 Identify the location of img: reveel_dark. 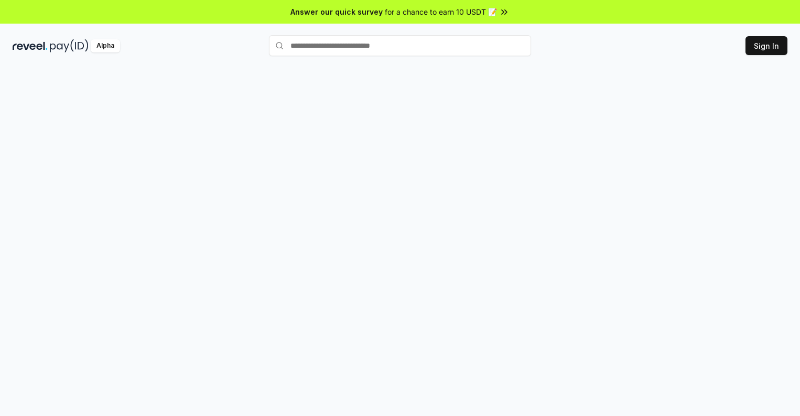
(30, 46).